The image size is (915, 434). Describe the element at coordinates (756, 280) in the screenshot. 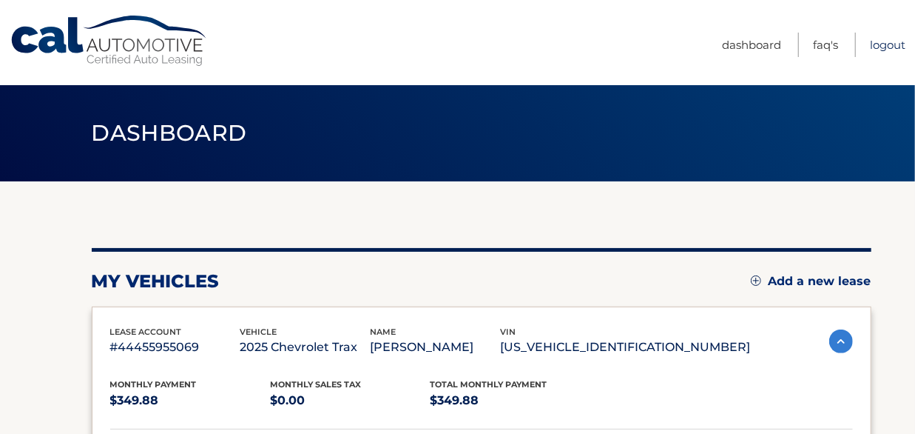

I see `img: add.svg` at that location.